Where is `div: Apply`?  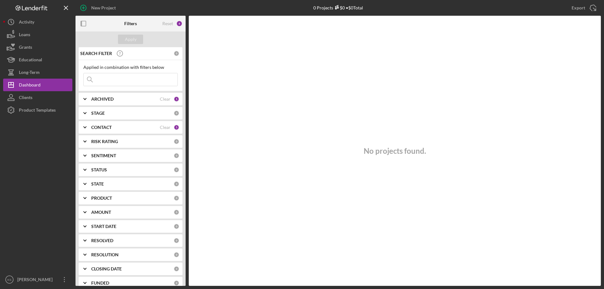 div: Apply is located at coordinates (131, 39).